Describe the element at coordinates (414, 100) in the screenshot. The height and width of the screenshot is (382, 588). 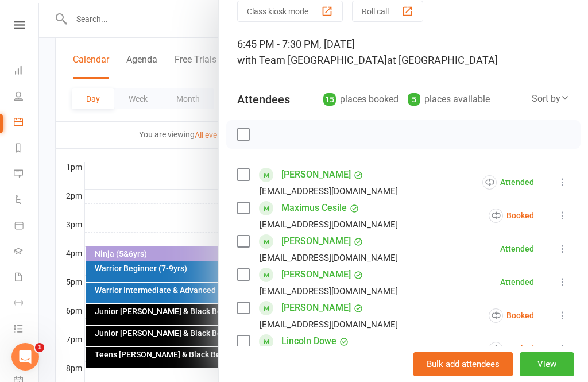
I see `div: 5` at that location.